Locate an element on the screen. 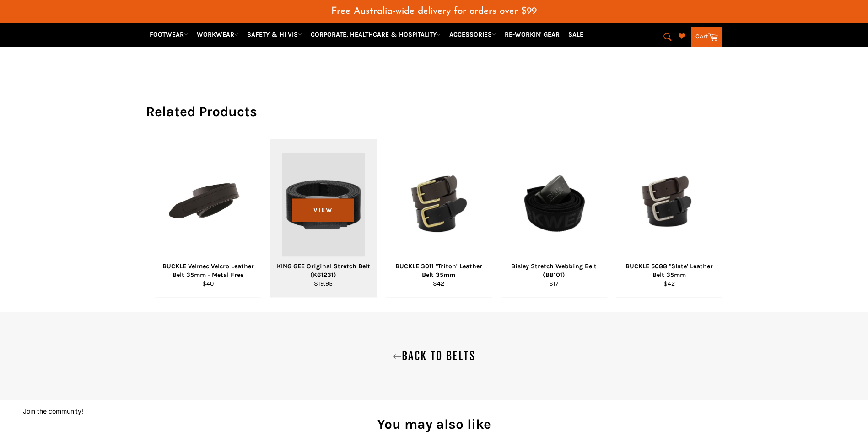 The width and height of the screenshot is (868, 436). img: Bisley Stretch Webbing Belt (BB101) - Workin' Gear is located at coordinates (554, 204).